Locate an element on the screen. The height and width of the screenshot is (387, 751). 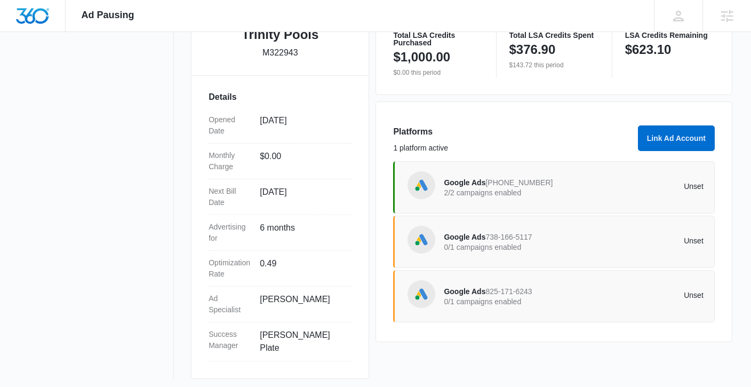
p: LSA Credits Remaining is located at coordinates (670, 35).